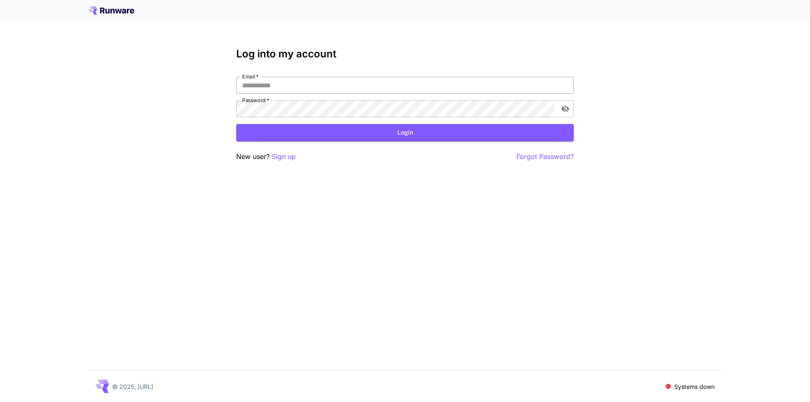  I want to click on button: toggle password visibility, so click(565, 109).